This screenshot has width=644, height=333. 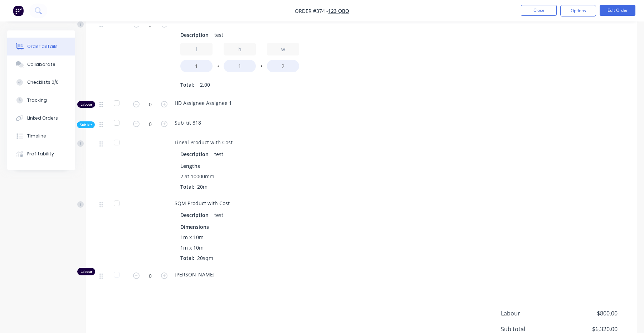 I want to click on span: Lineal Product with Cost, so click(x=204, y=142).